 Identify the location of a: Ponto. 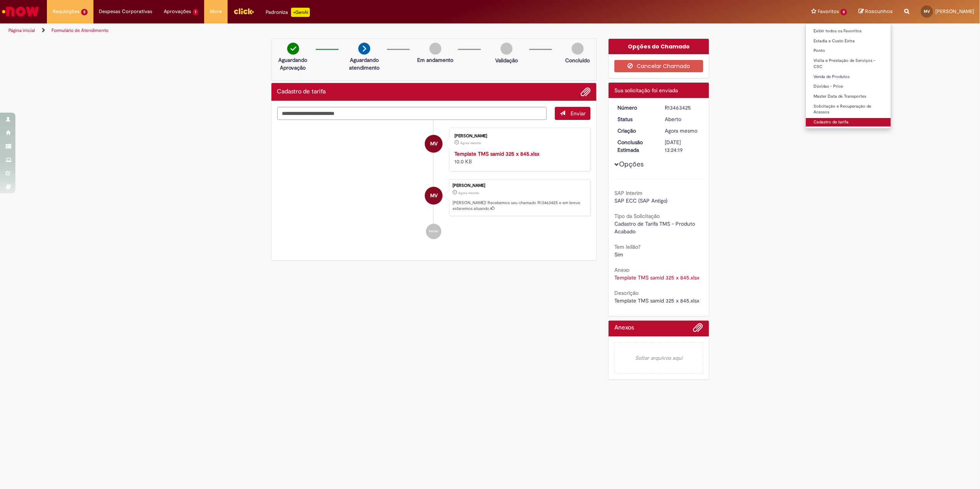
(848, 51).